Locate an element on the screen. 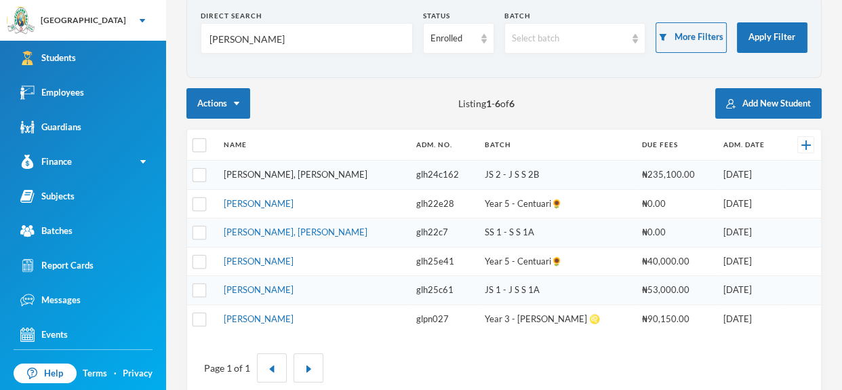  div: Batches is located at coordinates (46, 230).